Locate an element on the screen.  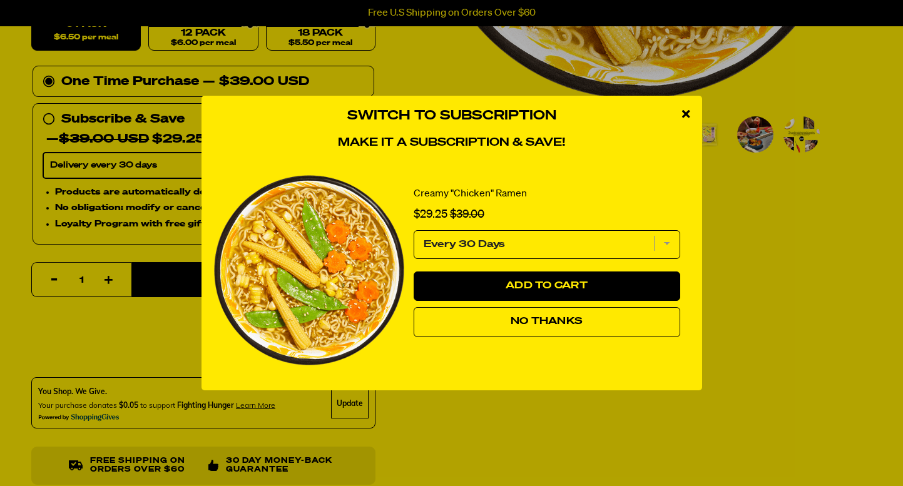
span: No Thanks is located at coordinates (546, 322).